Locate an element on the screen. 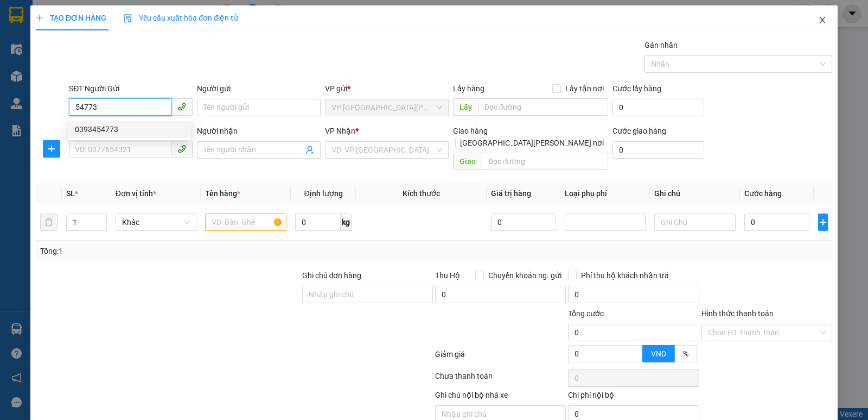 The height and width of the screenshot is (420, 868). div: Ghi chú nội bộ nhà xe is located at coordinates (500, 397).